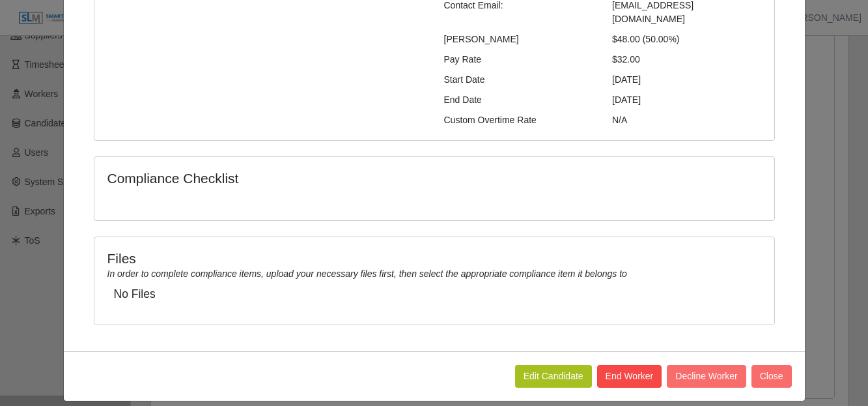 This screenshot has height=406, width=868. I want to click on button: End Worker, so click(629, 376).